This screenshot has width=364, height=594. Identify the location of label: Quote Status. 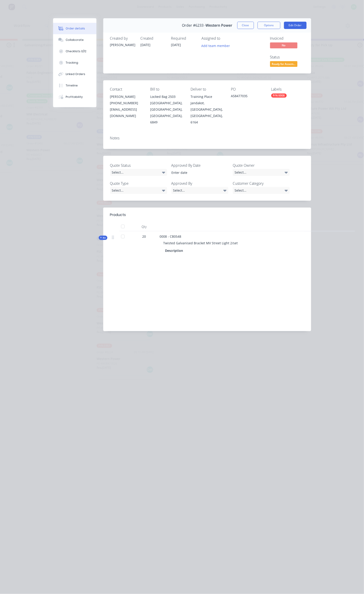
(138, 165).